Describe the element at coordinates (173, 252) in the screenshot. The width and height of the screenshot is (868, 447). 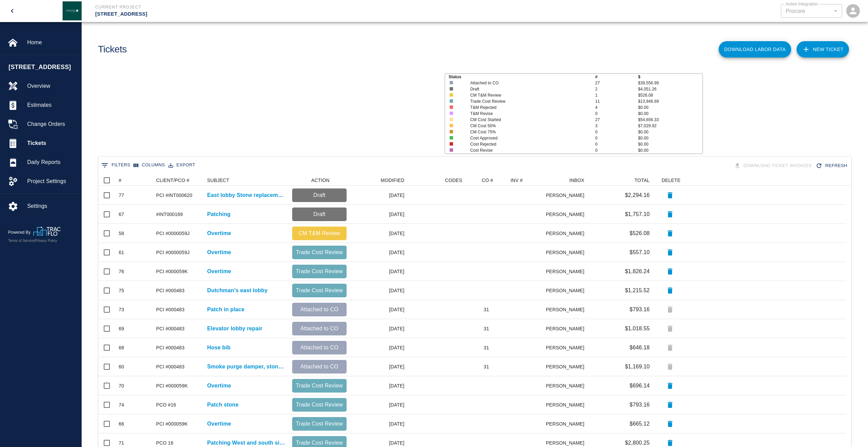
I see `div: PCI #0000059J` at that location.